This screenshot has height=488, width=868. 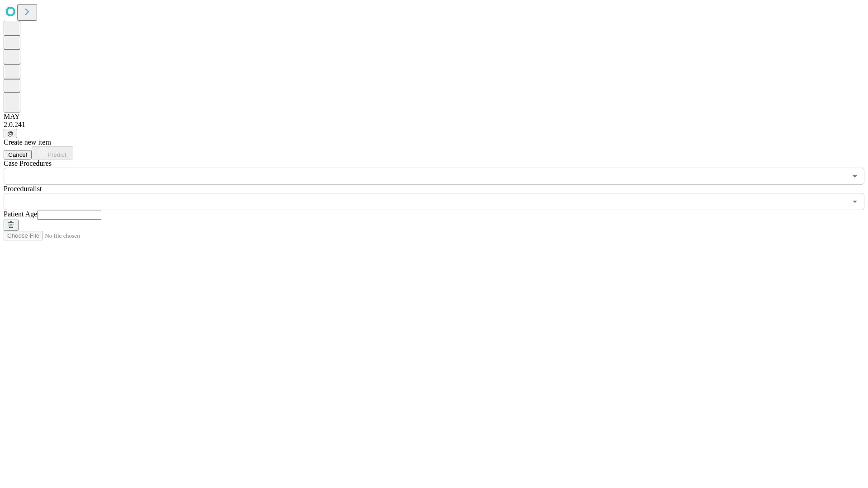 What do you see at coordinates (56, 155) in the screenshot?
I see `span: Predict` at bounding box center [56, 155].